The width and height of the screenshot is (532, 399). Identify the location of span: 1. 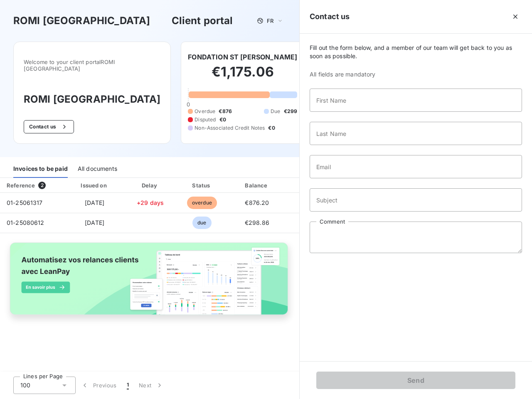
(128, 386).